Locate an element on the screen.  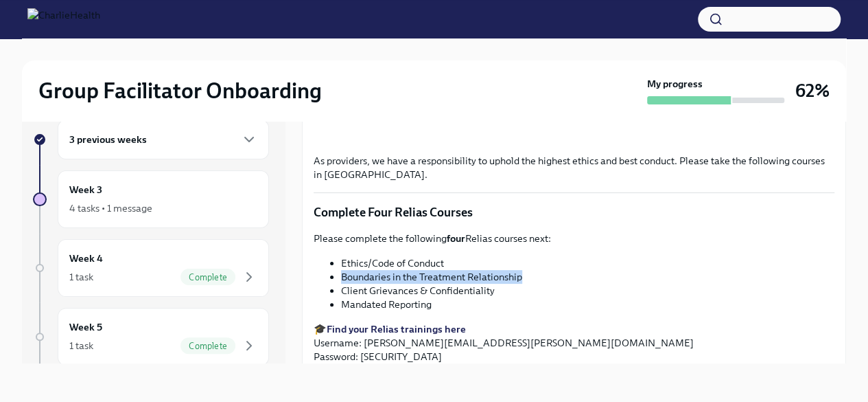
h6: 3 previous weeks is located at coordinates (108, 139).